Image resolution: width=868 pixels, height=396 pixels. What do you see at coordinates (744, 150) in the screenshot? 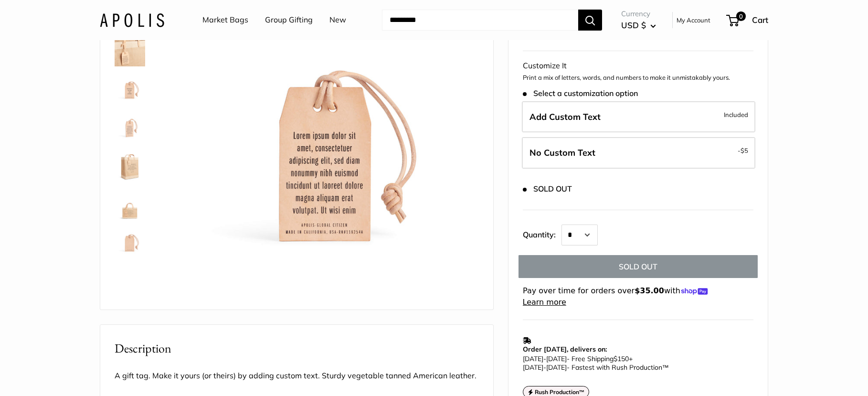
I see `span: $5` at bounding box center [744, 150].